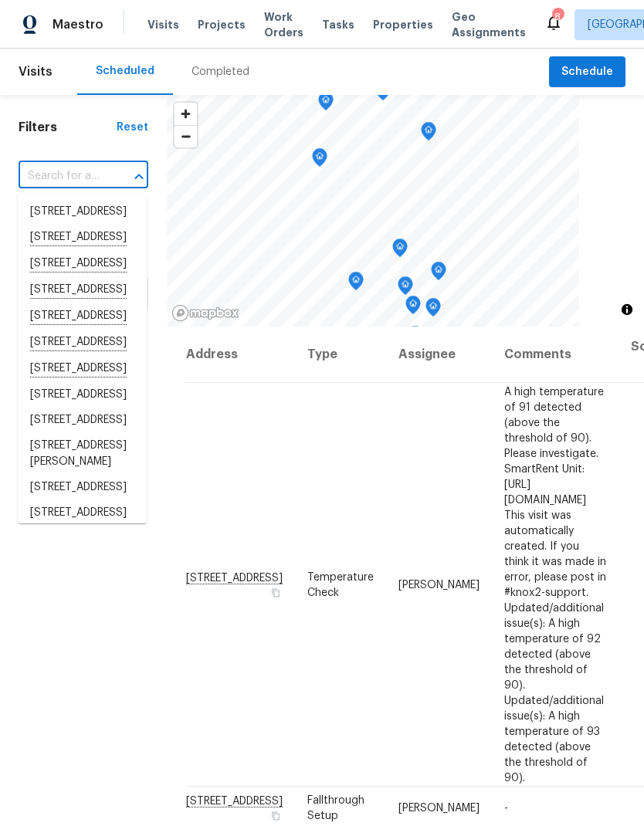 Image resolution: width=644 pixels, height=826 pixels. I want to click on button: Zoom in, so click(185, 113).